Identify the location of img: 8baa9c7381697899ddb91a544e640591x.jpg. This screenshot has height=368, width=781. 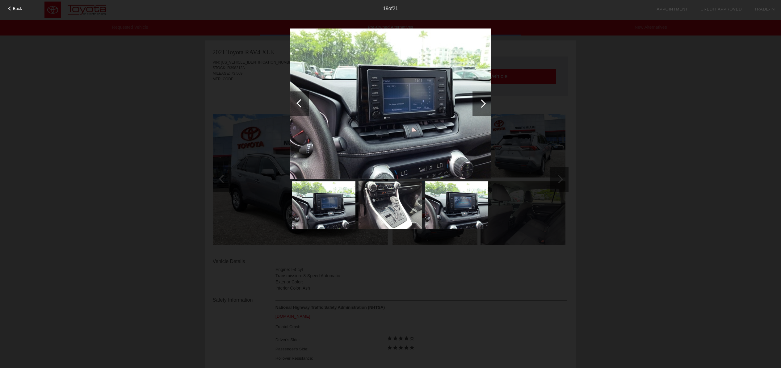
(456, 205).